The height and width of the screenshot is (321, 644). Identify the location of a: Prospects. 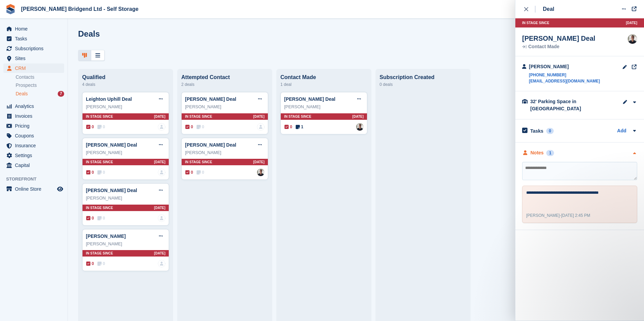
(40, 85).